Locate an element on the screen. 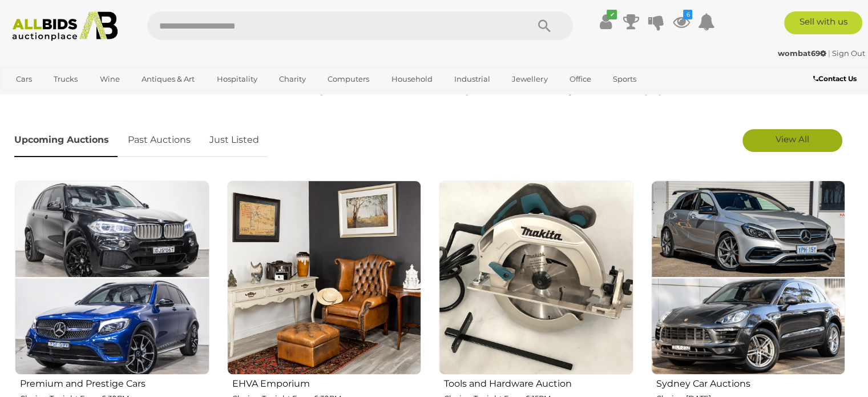  a: Sports is located at coordinates (625, 78).